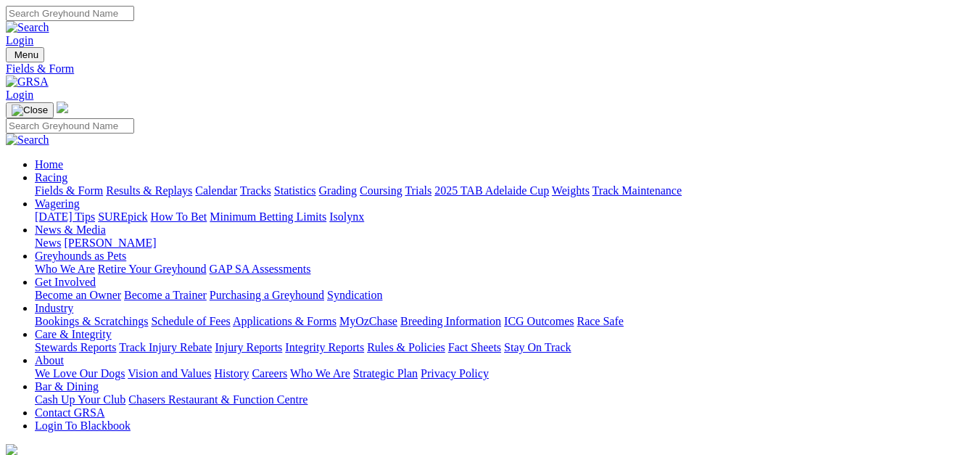  What do you see at coordinates (295, 190) in the screenshot?
I see `a: Statistics` at bounding box center [295, 190].